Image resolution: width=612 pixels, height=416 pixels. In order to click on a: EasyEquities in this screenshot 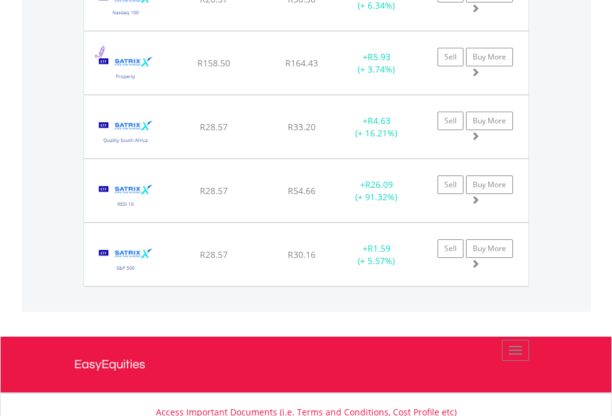, I will do `click(307, 364)`.